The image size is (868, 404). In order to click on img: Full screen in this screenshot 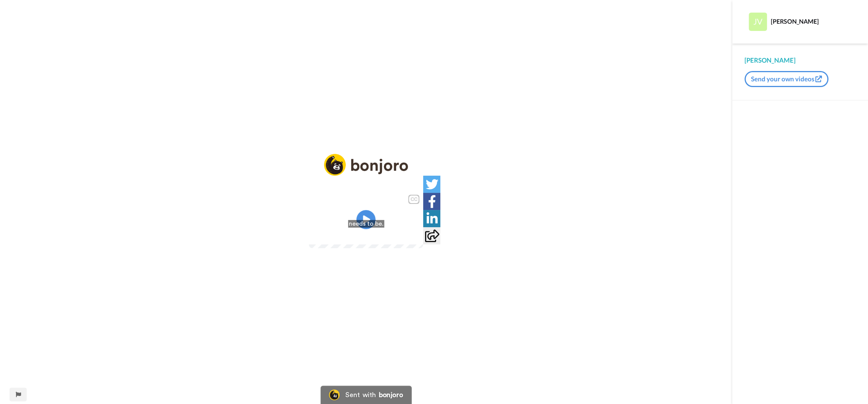, I will do `click(413, 233)`.